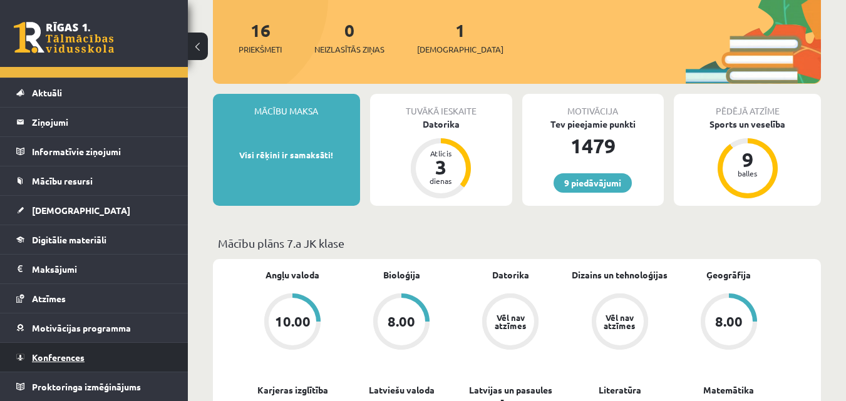  I want to click on div: Pēdējā atzīme, so click(747, 106).